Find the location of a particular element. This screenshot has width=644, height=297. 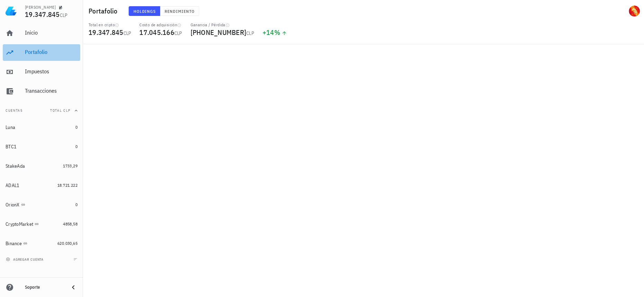

button: Rendimiento is located at coordinates (179, 11).